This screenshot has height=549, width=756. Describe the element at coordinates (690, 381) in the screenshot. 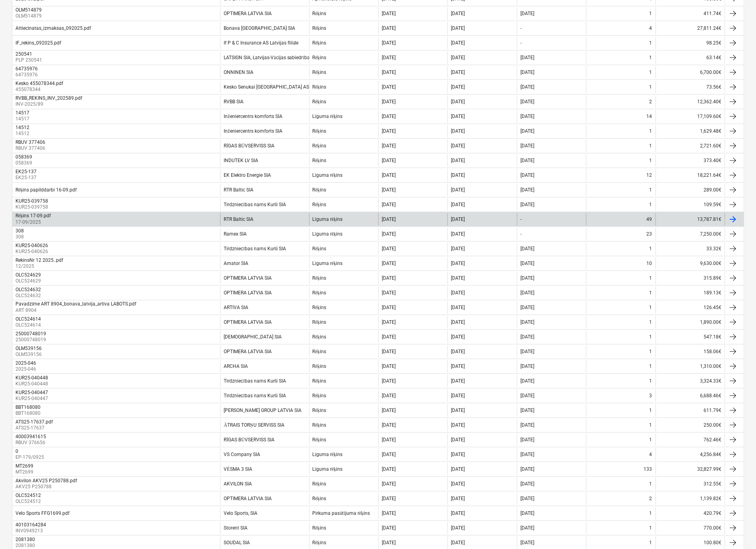

I see `div: 3,324.33€` at that location.